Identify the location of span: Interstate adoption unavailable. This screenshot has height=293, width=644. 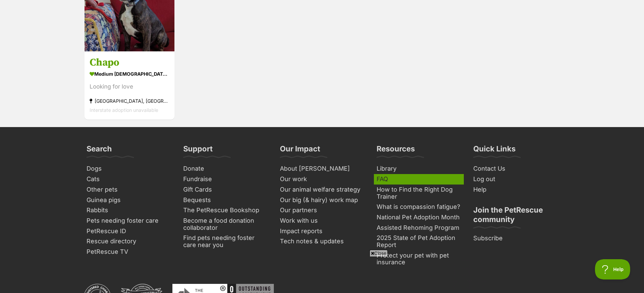
(124, 110).